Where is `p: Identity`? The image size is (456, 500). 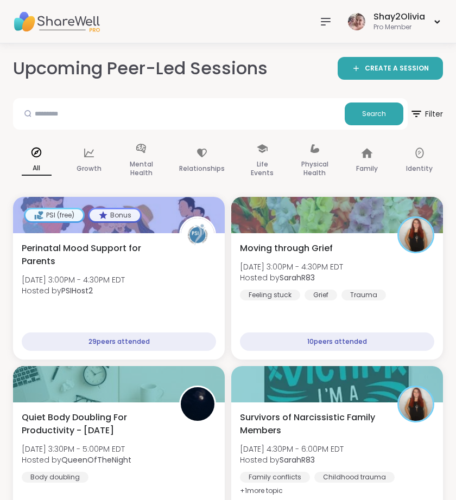 p: Identity is located at coordinates (419, 169).